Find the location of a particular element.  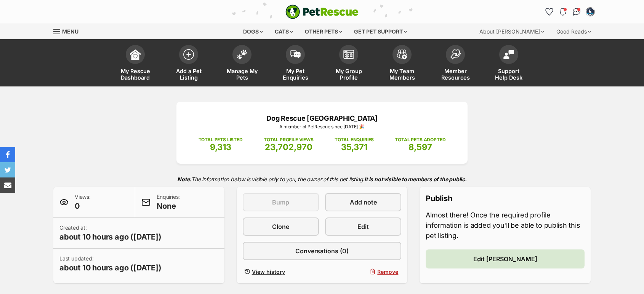

img: team-members-icon-5396bd8760b3fe7c0b43da4ab00e1e3bb1a5d9ba89233759b79545d2d3fc5d0d.svg is located at coordinates (402, 55).